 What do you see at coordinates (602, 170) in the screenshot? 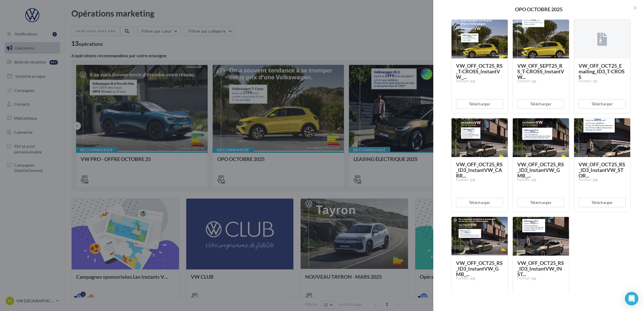
I see `span: VW_OFF_OCT25_RS_ID3_InstantVW_STOR...` at bounding box center [602, 170].